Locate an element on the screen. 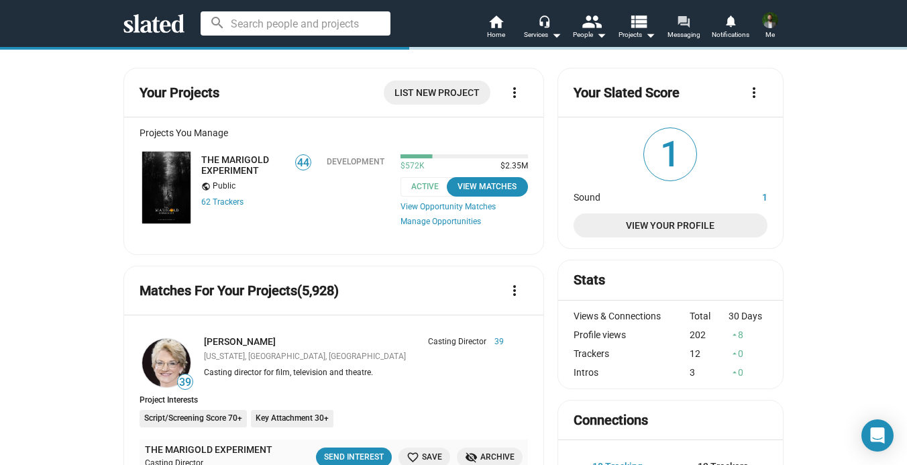 The width and height of the screenshot is (907, 465). span: Me is located at coordinates (770, 35).